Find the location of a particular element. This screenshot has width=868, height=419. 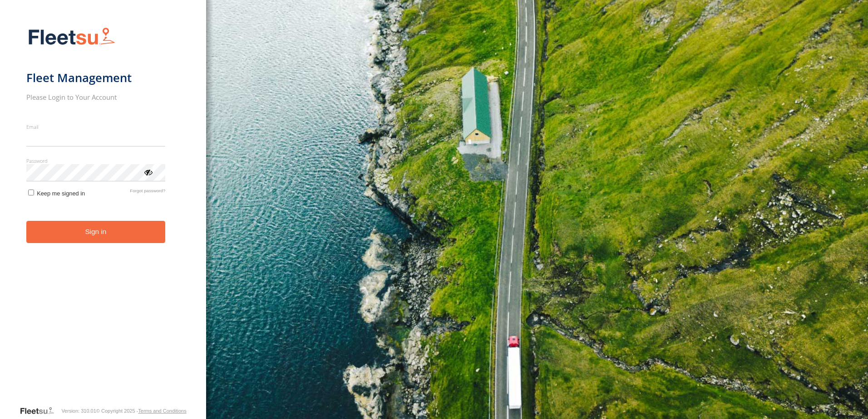

form: main is located at coordinates (103, 214).